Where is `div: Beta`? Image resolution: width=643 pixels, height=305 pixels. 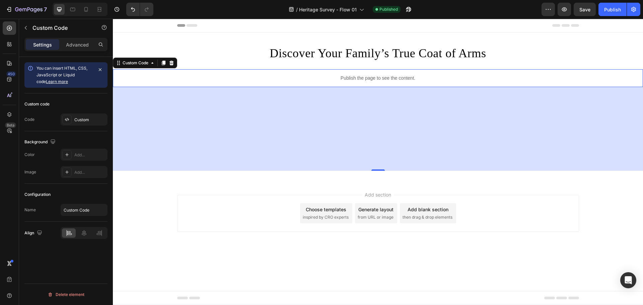 div: Beta is located at coordinates (10, 125).